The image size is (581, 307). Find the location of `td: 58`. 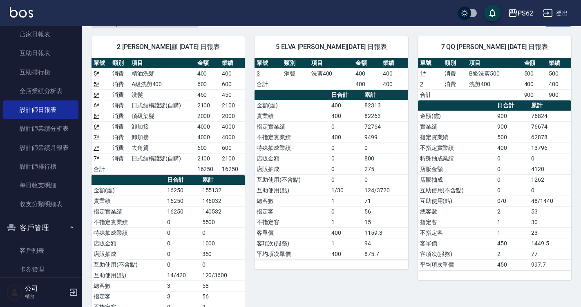

td: 58 is located at coordinates (223, 286).